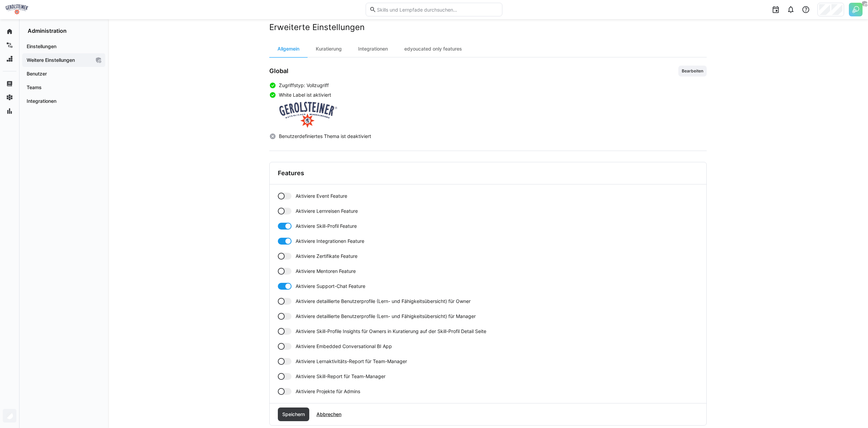  Describe the element at coordinates (293, 414) in the screenshot. I see `span: Speichern` at that location.